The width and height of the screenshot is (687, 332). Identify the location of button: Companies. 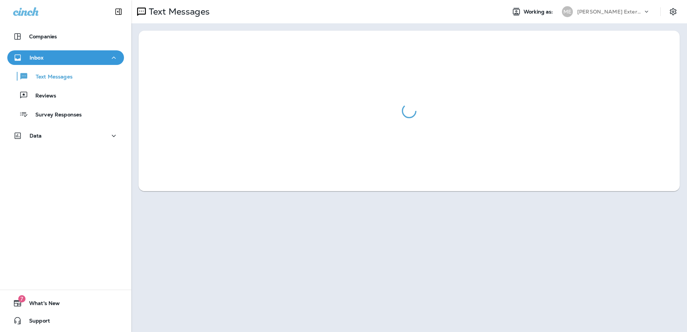
(66, 36).